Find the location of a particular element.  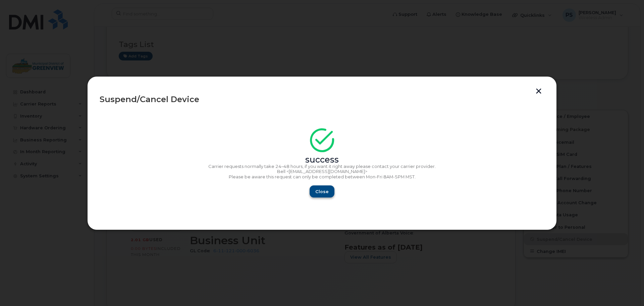

p: Carrier requests normally take 24–48 hours, if you want it right away please contact your carrier... is located at coordinates (322, 166).